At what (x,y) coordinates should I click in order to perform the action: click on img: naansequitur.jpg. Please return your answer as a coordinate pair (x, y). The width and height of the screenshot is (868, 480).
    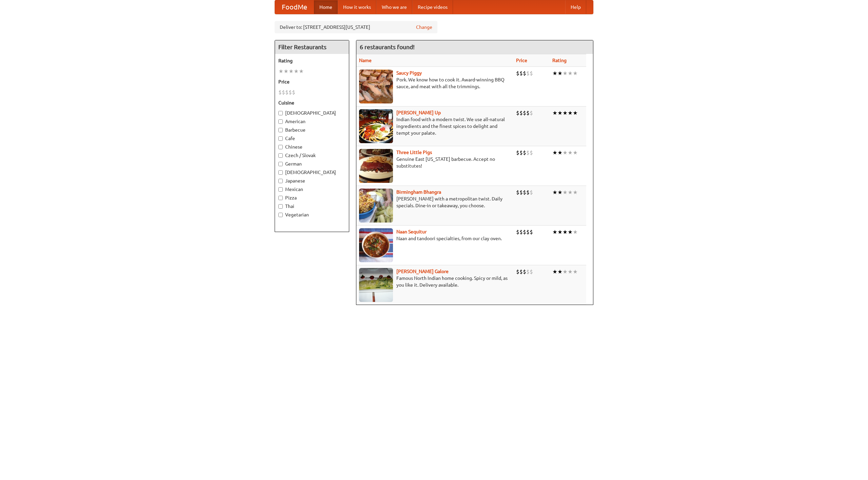
    Looking at the image, I should click on (376, 245).